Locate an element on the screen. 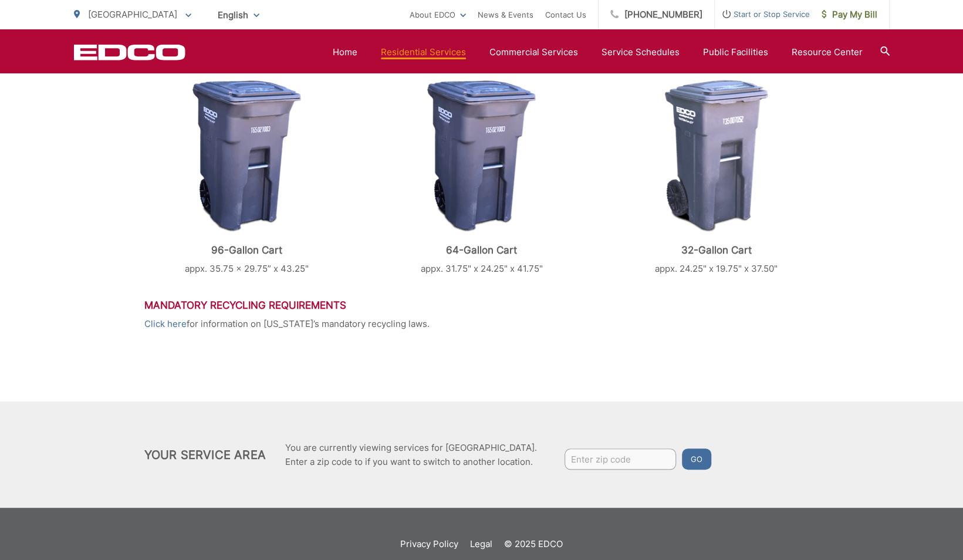 This screenshot has height=560, width=963. a: Service Schedules is located at coordinates (640, 52).